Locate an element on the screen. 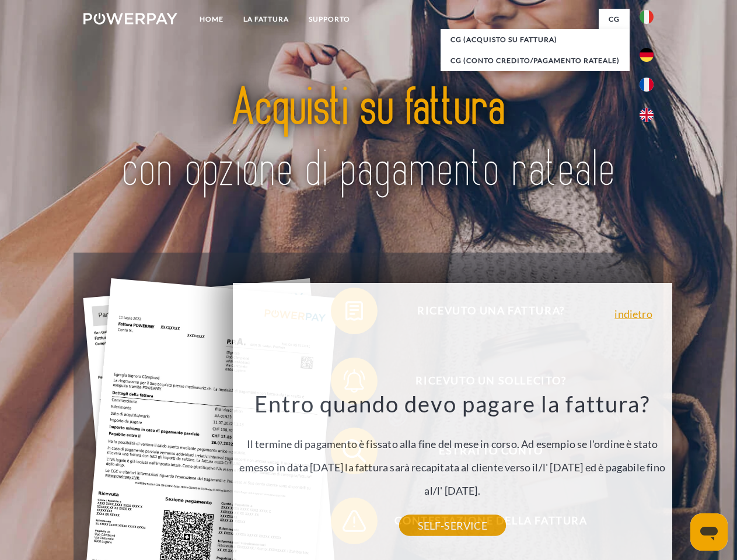 The height and width of the screenshot is (560, 737). a: CG is located at coordinates (614, 19).